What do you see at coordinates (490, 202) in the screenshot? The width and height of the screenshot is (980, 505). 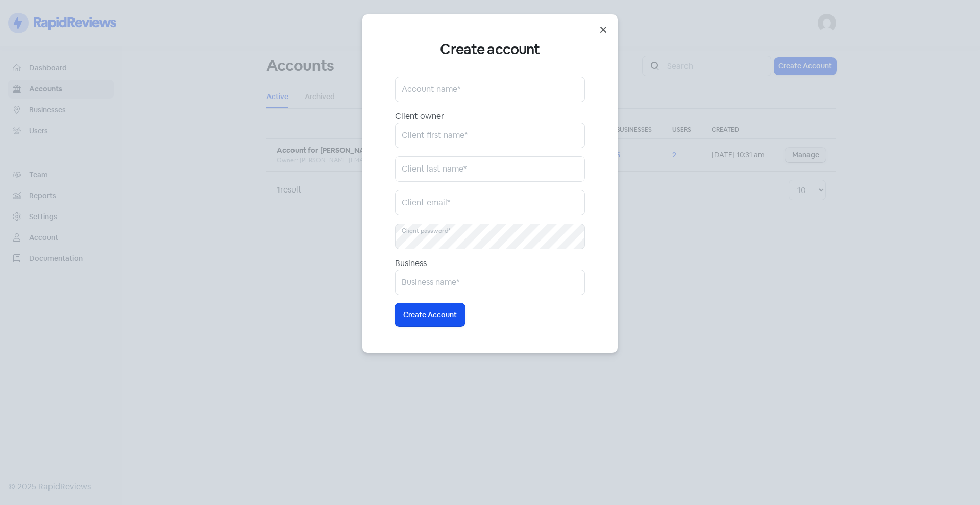 I see `input: Email` at bounding box center [490, 202].